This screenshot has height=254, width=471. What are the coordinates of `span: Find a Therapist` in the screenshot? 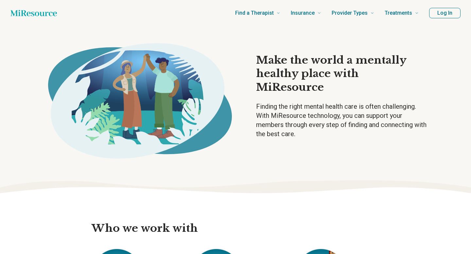 It's located at (254, 13).